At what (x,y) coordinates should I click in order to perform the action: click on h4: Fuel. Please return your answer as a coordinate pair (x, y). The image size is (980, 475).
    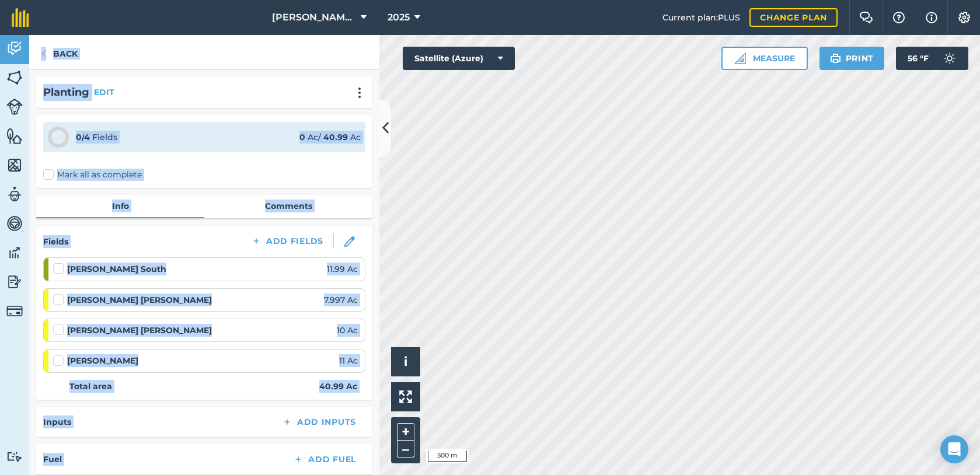
    Looking at the image, I should click on (52, 459).